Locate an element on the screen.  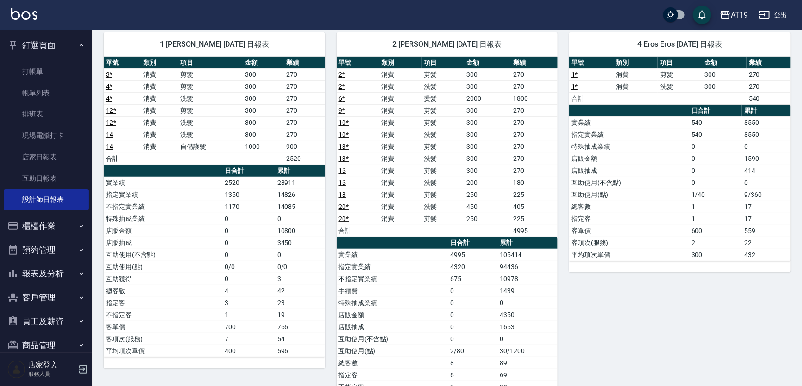
td: 4995 is located at coordinates (473, 255).